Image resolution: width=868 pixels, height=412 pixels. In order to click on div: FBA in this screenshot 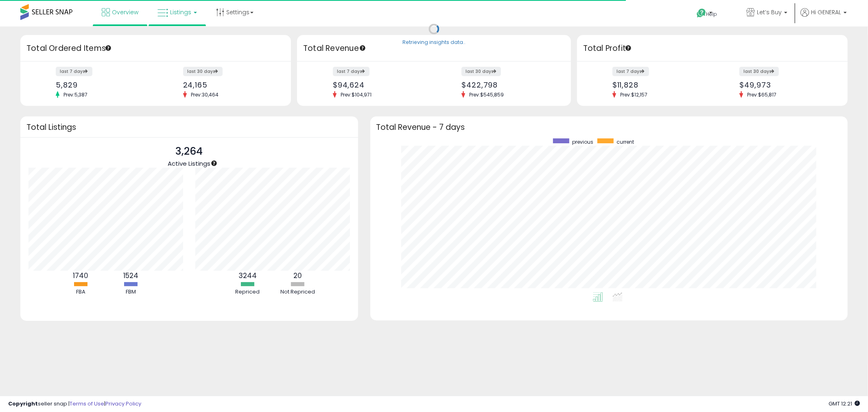, I will do `click(80, 292)`.